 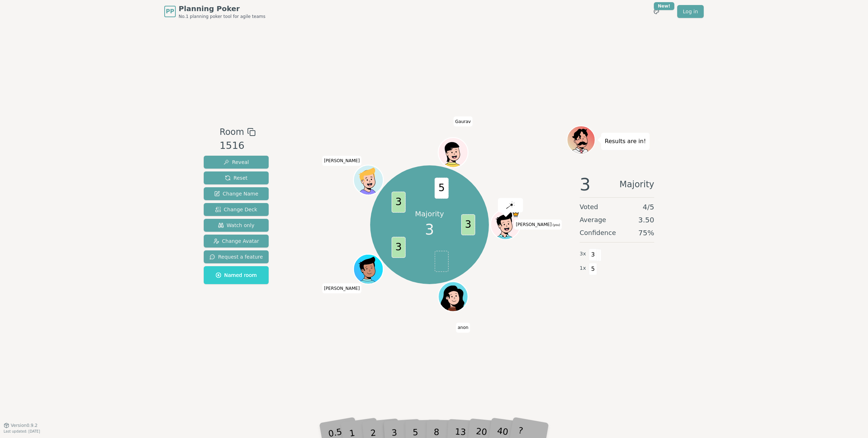 What do you see at coordinates (222, 9) in the screenshot?
I see `span: Planning Poker` at bounding box center [222, 9].